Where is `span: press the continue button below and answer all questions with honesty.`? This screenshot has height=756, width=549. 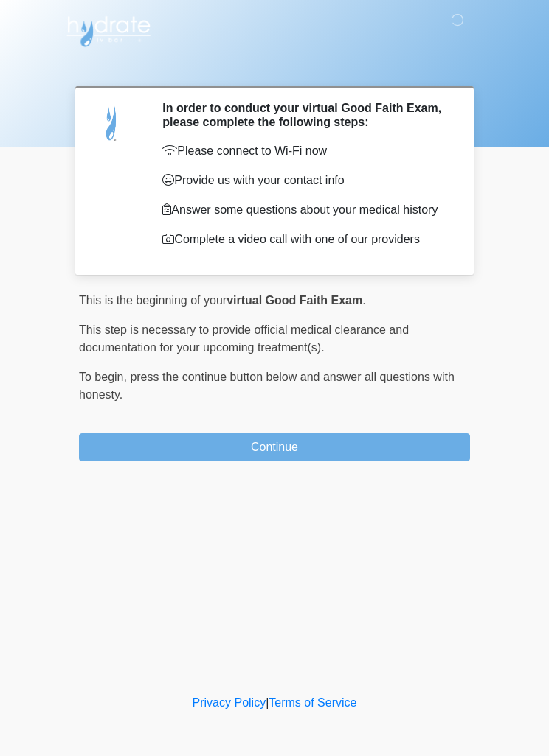 span: press the continue button below and answer all questions with honesty. is located at coordinates (266, 385).